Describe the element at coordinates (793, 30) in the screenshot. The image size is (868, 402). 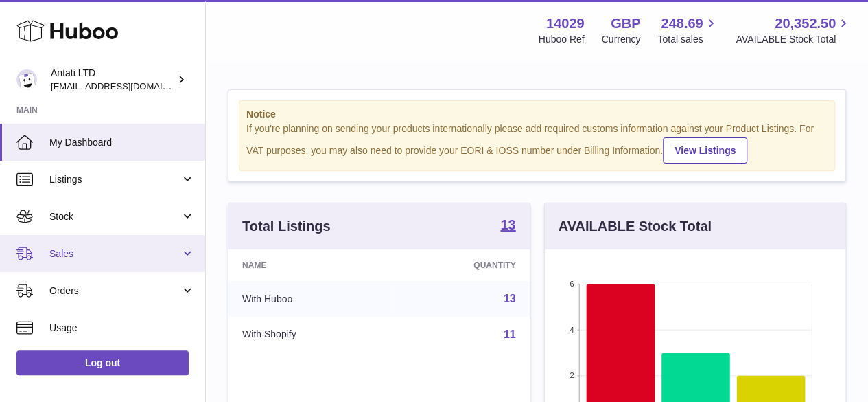
I see `a: 20,352.50 AVAILABLE Stock Total` at that location.